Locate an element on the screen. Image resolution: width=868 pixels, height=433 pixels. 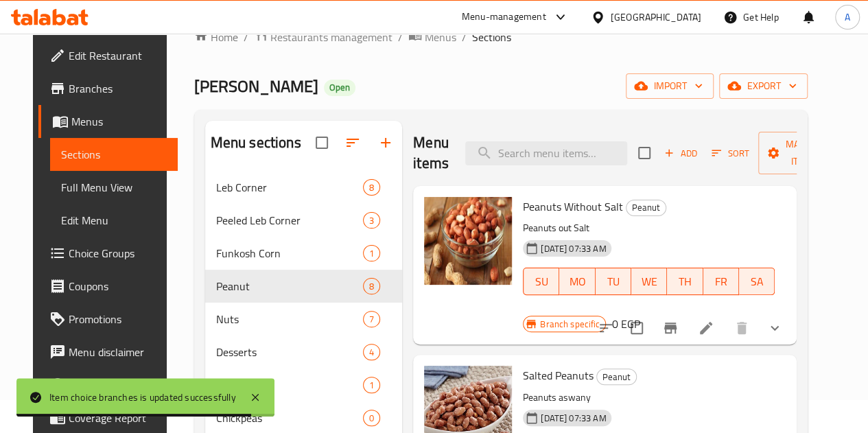
div: Nuts7 is located at coordinates (304, 319).